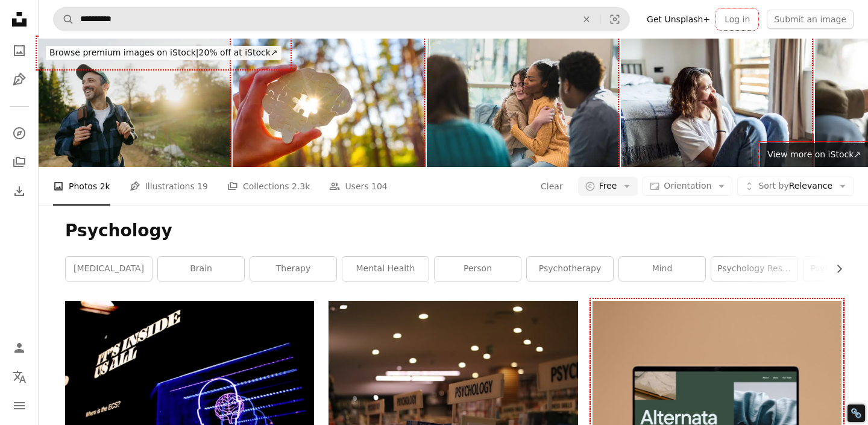  I want to click on span: Sort by, so click(774, 186).